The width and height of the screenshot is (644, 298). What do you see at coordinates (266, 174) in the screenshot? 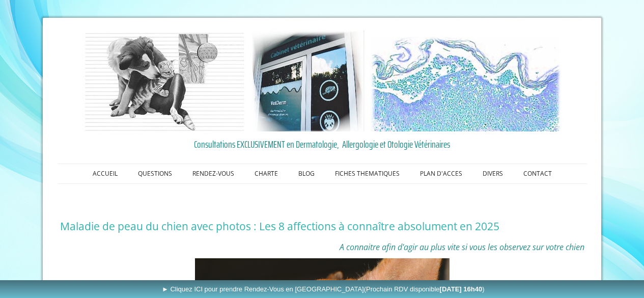
I see `a: CHARTE` at bounding box center [266, 174].